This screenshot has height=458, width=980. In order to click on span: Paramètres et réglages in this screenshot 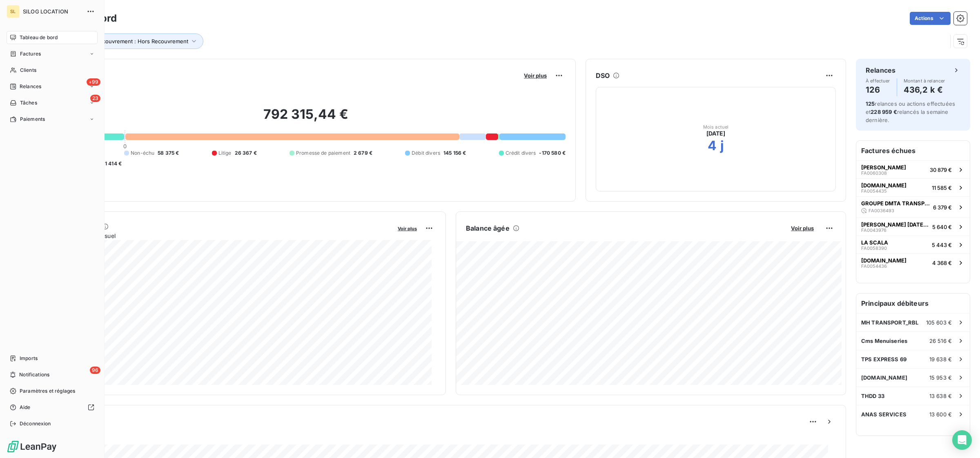, I will do `click(47, 391)`.